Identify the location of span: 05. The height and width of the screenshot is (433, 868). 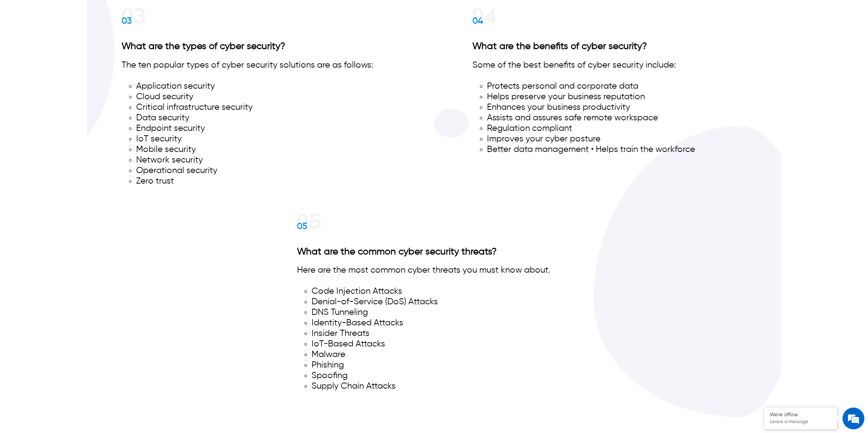
(302, 227).